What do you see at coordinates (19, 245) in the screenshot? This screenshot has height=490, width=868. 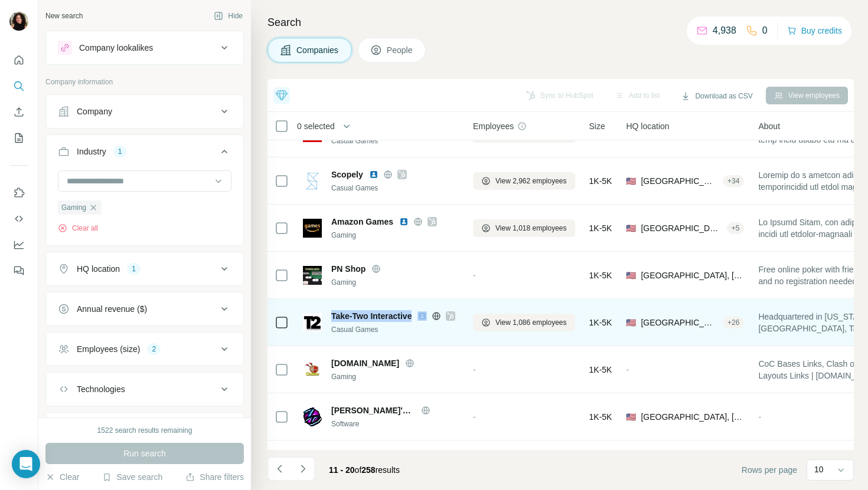 I see `button: Dashboard` at bounding box center [19, 245].